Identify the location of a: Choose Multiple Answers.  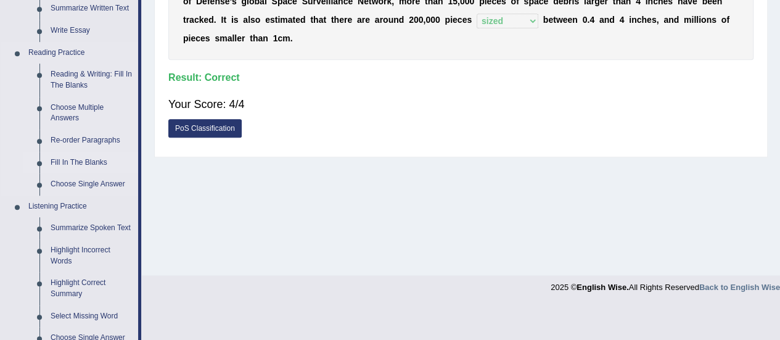
(91, 113).